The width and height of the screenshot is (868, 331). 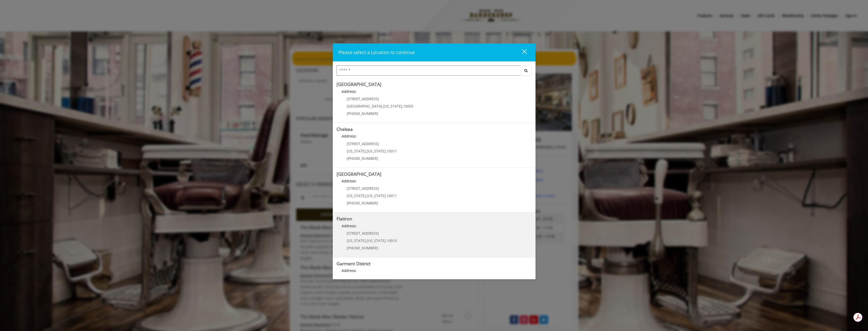 I want to click on span: 10010, so click(x=392, y=241).